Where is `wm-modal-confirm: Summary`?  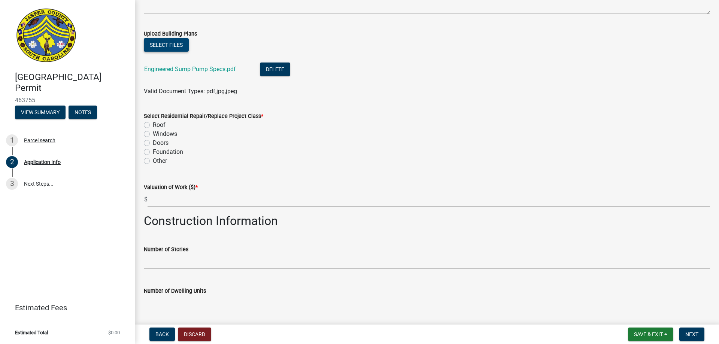
wm-modal-confirm: Summary is located at coordinates (40, 113).